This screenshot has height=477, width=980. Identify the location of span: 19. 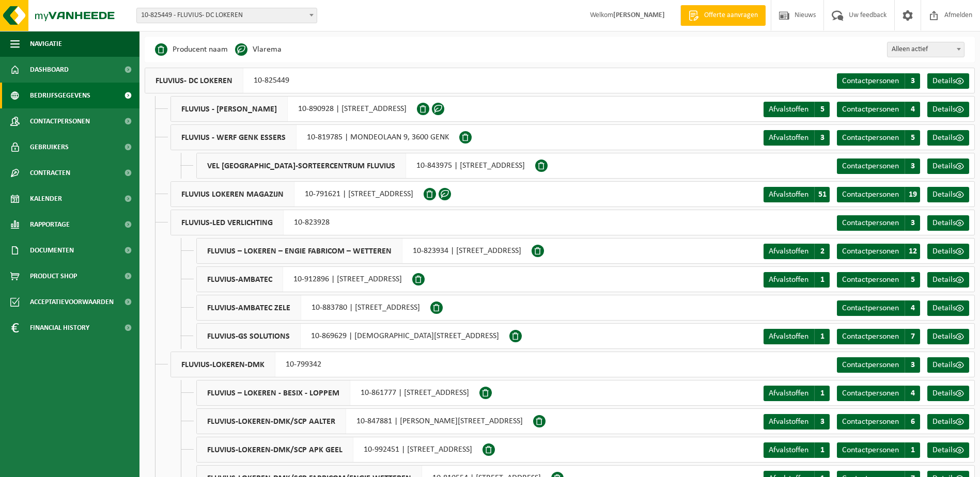
(912, 194).